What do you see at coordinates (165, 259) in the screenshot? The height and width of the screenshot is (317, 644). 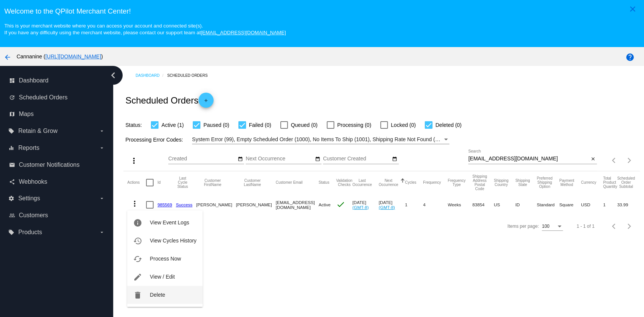 I see `span: Process Now` at bounding box center [165, 259].